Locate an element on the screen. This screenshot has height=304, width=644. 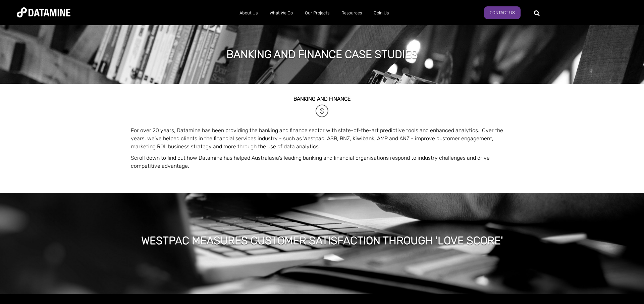
img: Datamine is located at coordinates (44, 12).